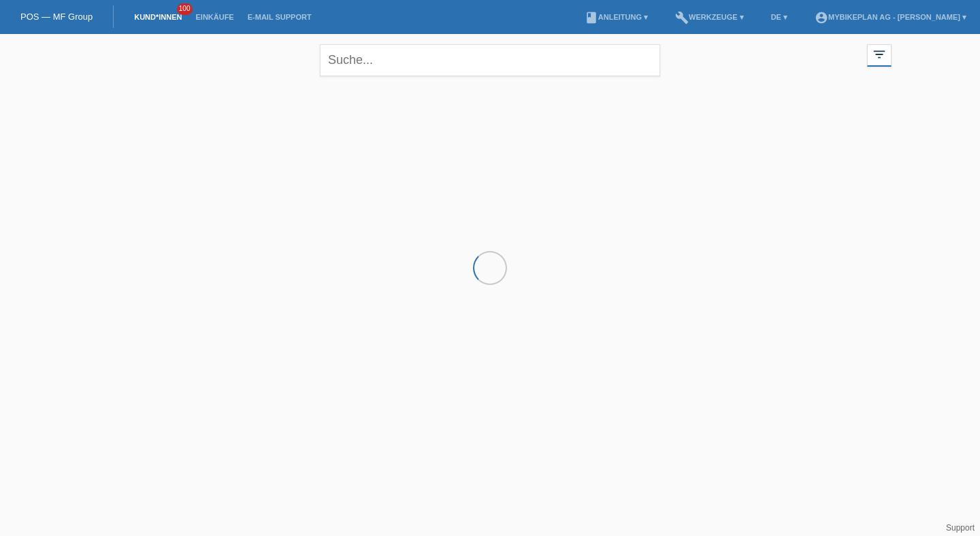  Describe the element at coordinates (682, 17) in the screenshot. I see `i: build` at that location.